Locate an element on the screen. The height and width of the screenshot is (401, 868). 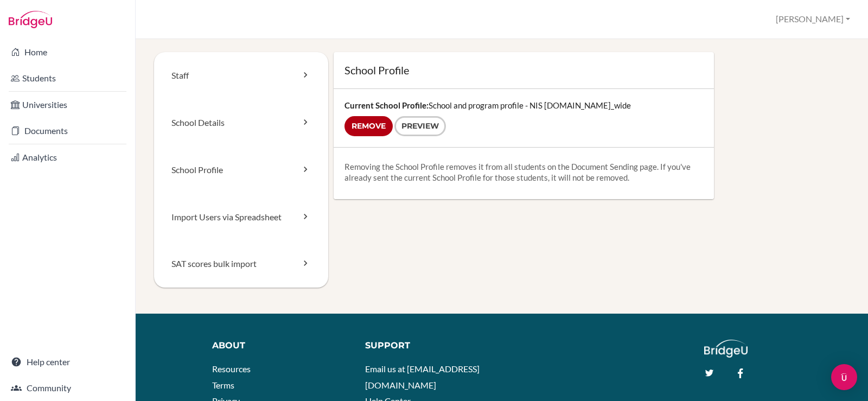
a: Preview is located at coordinates (420, 126).